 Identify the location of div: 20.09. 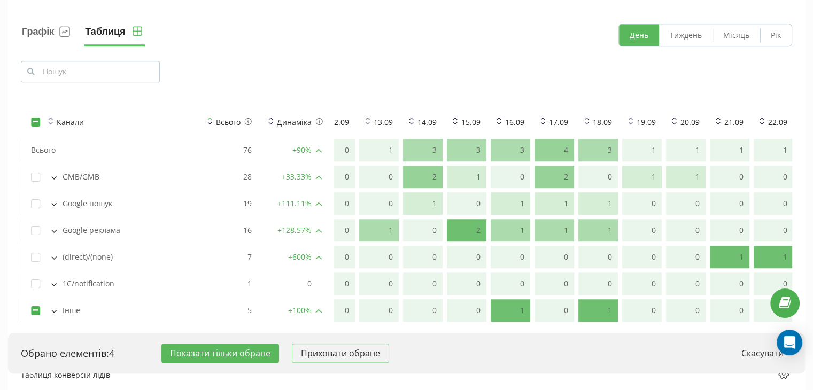
(686, 122).